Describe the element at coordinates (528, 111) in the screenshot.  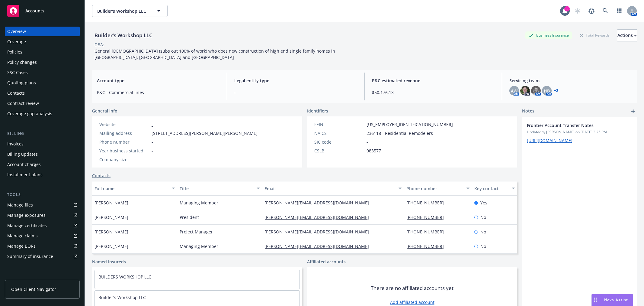
I see `span: Notes` at that location.